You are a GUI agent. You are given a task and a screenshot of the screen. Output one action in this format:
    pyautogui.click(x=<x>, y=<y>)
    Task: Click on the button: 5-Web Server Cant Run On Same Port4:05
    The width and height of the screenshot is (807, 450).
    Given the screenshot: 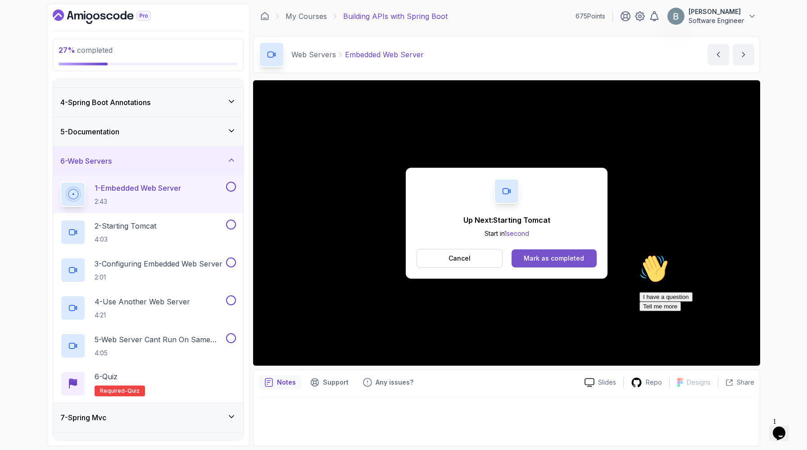 What is the action you would take?
    pyautogui.click(x=148, y=346)
    